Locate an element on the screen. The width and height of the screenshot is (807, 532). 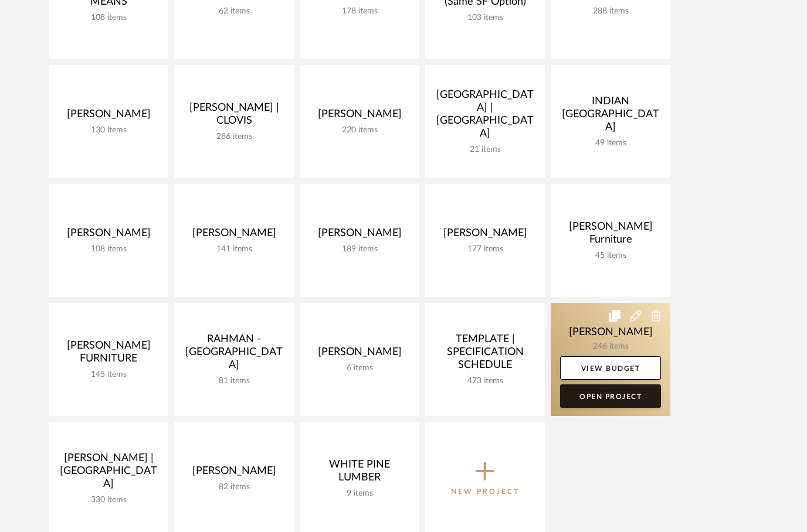
div: 145 items is located at coordinates (108, 374).